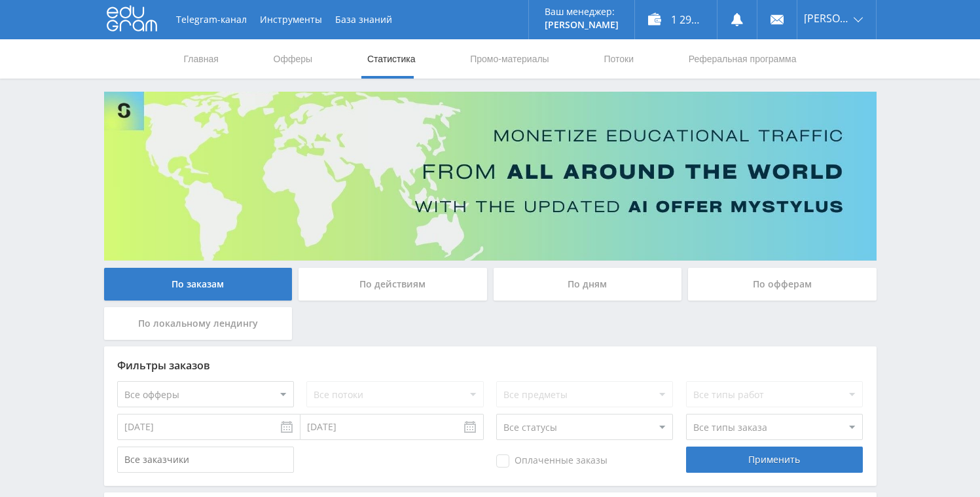 Image resolution: width=980 pixels, height=497 pixels. Describe the element at coordinates (201, 59) in the screenshot. I see `a: Главная` at that location.